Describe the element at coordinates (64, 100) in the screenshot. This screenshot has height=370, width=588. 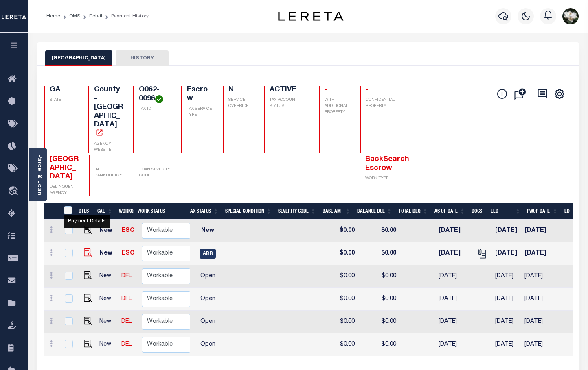
I see `p: STATE` at that location.